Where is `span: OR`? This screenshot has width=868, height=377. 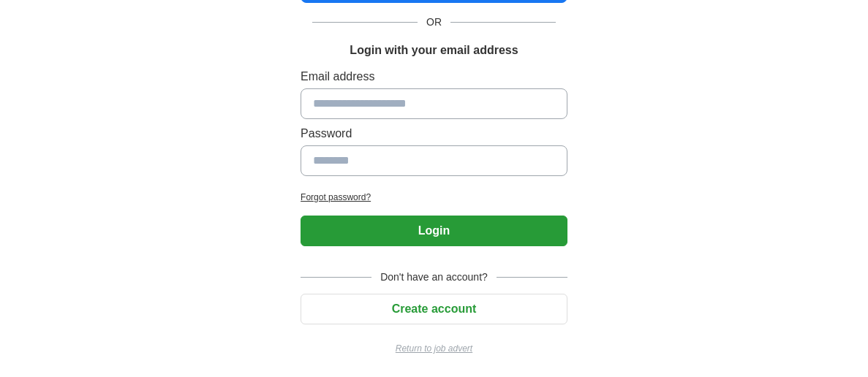
span: OR is located at coordinates (434, 22).